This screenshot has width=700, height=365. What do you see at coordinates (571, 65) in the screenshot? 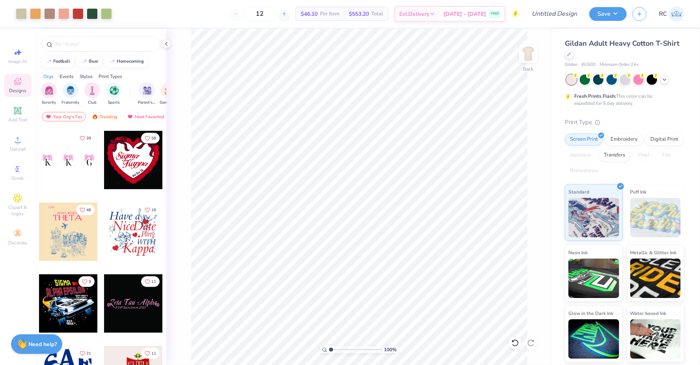
I see `span: Gildan` at bounding box center [571, 65].